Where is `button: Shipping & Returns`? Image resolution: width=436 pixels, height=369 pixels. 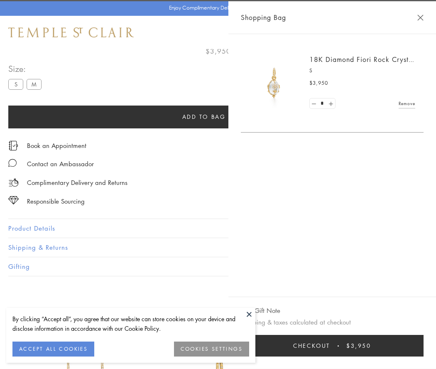
button: Shipping & Returns is located at coordinates (218, 247).